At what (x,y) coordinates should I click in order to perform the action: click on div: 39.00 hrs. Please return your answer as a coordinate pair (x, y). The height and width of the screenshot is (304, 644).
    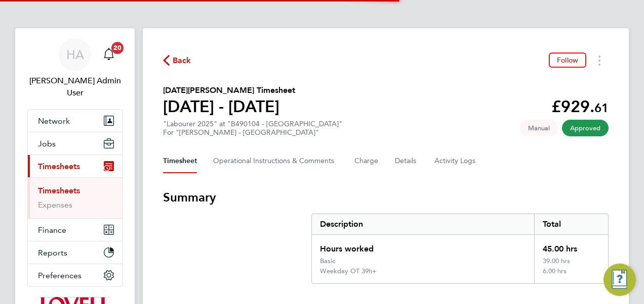
    Looking at the image, I should click on (571, 262).